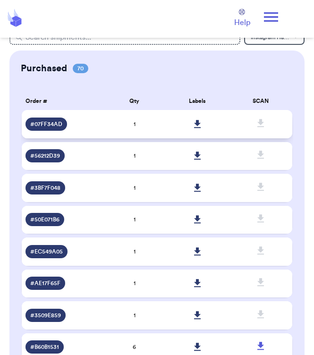 This screenshot has height=355, width=314. Describe the element at coordinates (45, 188) in the screenshot. I see `span: # 3BF7F048` at that location.